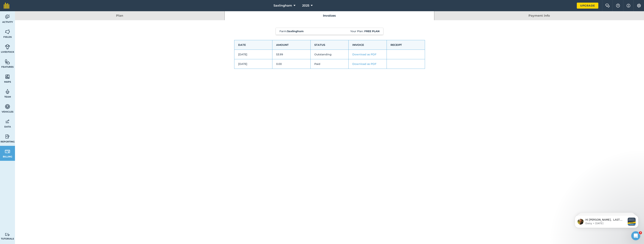 Image resolution: width=644 pixels, height=244 pixels. I want to click on div: message notification from Daisy, 2w ago. Hi Jonathan, LAST DAY, GO PRO for less 🎉 Sign up via our..., so click(38, 14).